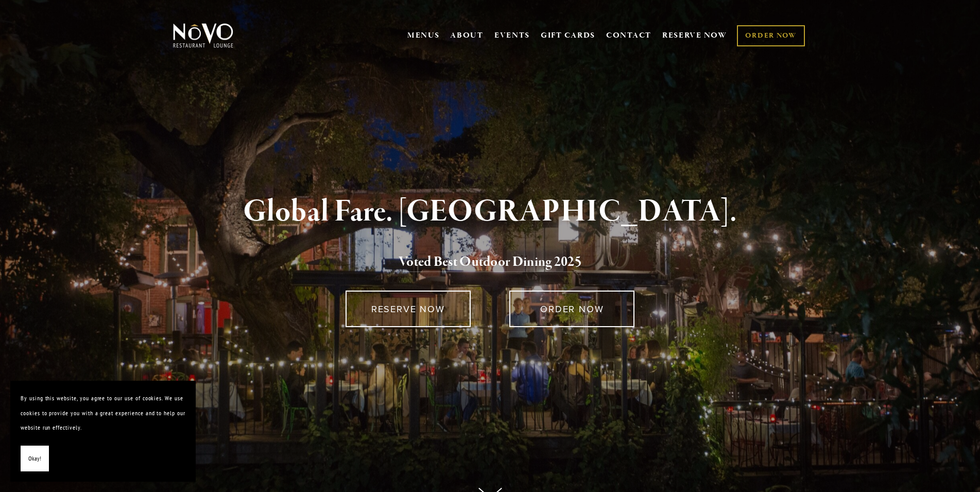  Describe the element at coordinates (103, 431) in the screenshot. I see `section: Cookie banner` at that location.